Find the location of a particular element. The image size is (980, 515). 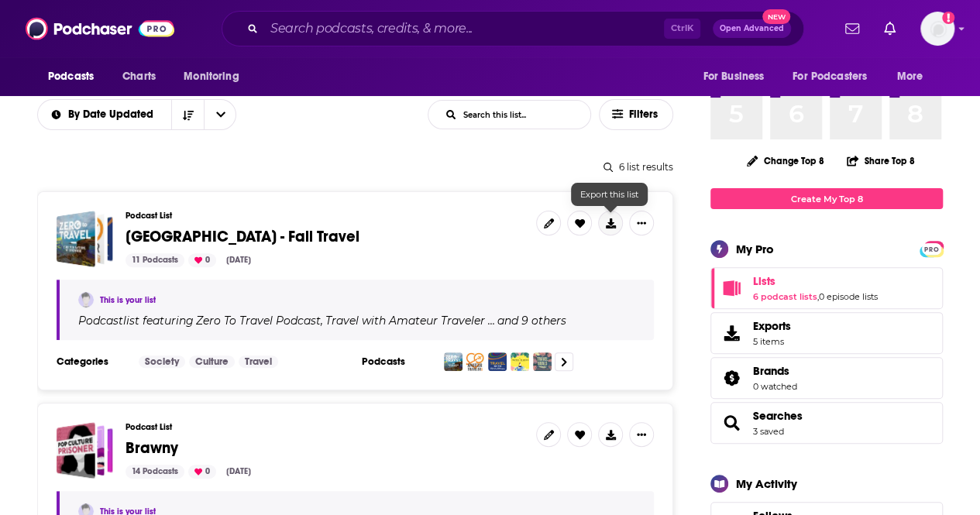

div: Export this list is located at coordinates (608, 194).